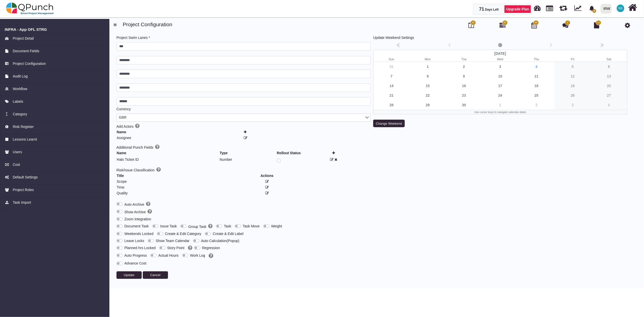  I want to click on span: Cancel, so click(155, 275).